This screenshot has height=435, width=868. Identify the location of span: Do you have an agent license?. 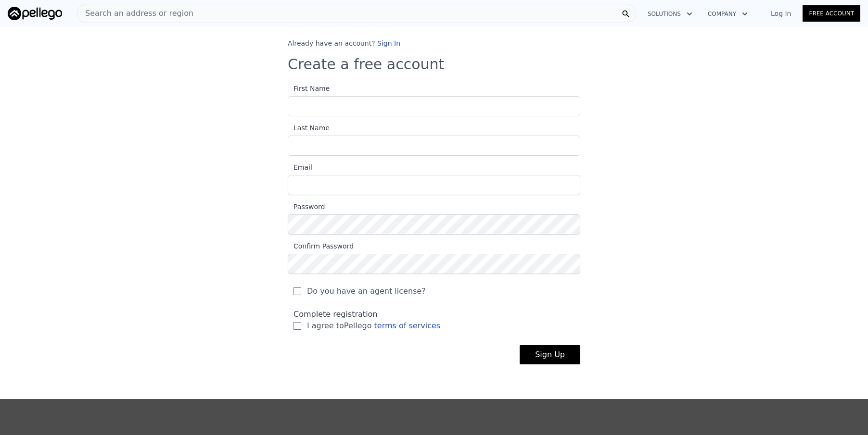
(366, 292).